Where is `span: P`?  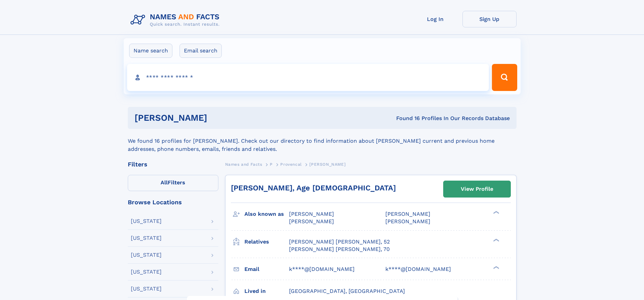 span: P is located at coordinates (271, 165).